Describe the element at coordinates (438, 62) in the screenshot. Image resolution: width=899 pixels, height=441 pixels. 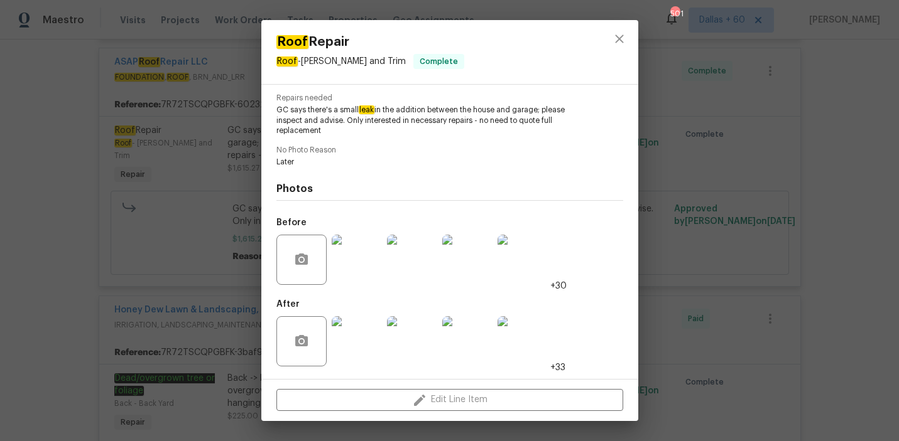
I see `span: Complete` at that location.